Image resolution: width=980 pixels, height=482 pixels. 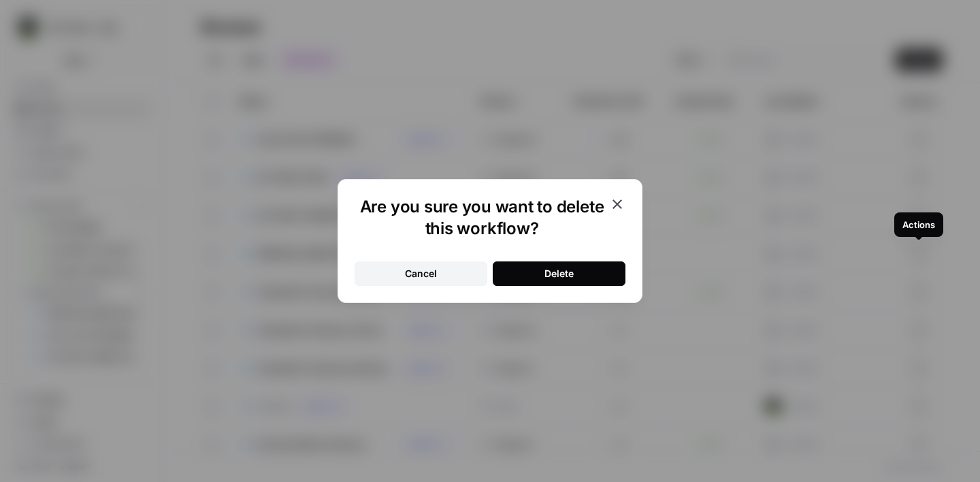 What do you see at coordinates (421, 273) in the screenshot?
I see `div: Cancel` at bounding box center [421, 273].